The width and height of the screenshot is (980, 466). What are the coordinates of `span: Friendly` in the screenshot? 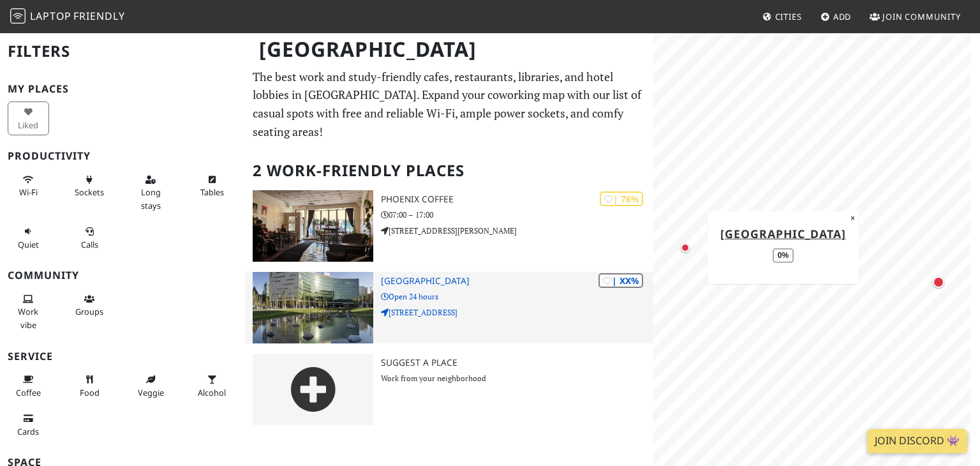 It's located at (99, 16).